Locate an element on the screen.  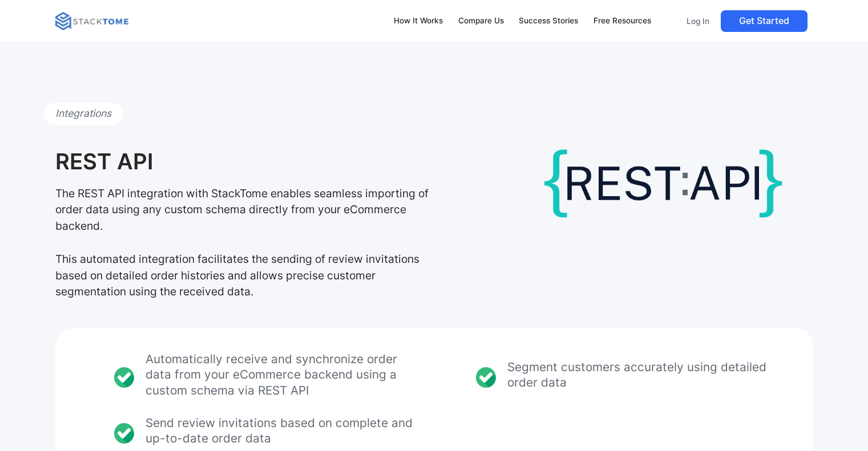
p: Automatically receive and synchronize order data from your eCommerce backend using a custom schem... is located at coordinates (281, 375).